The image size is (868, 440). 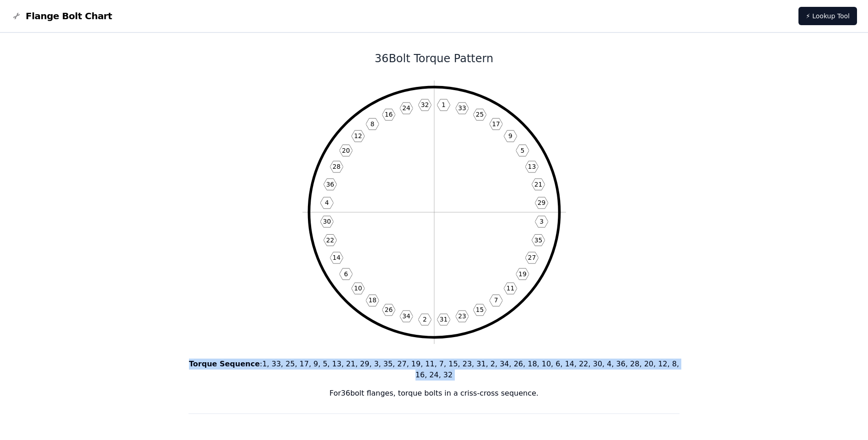 I want to click on text: 26, so click(x=389, y=310).